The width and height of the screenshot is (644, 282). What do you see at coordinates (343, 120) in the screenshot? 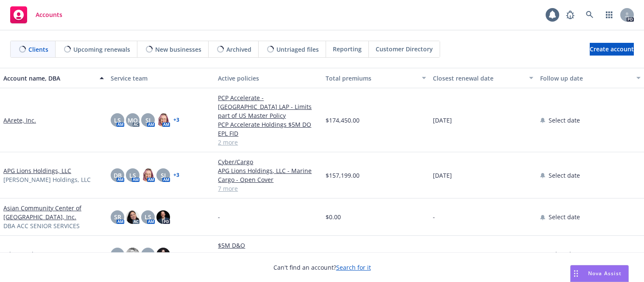
I see `span: $174,450.00` at bounding box center [343, 120].